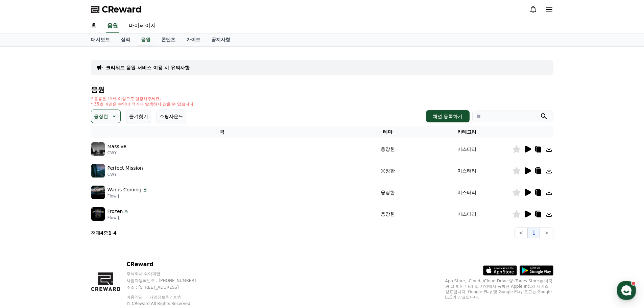 The width and height of the screenshot is (644, 308). Describe the element at coordinates (115, 211) in the screenshot. I see `p: Frozen` at that location.